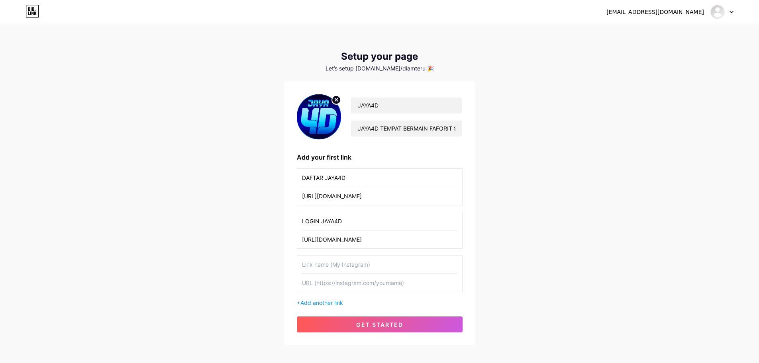 The image size is (759, 363). I want to click on span: get started, so click(380, 325).